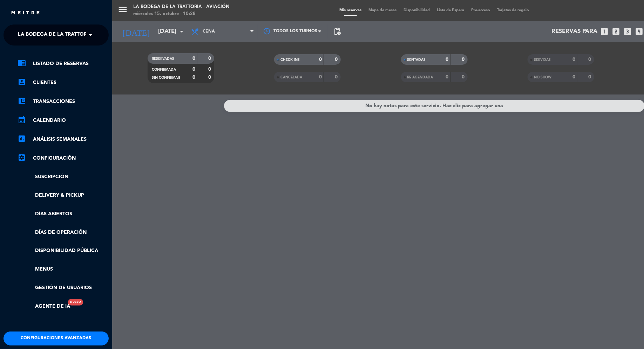 The image size is (644, 349). I want to click on img: MEITRE, so click(25, 13).